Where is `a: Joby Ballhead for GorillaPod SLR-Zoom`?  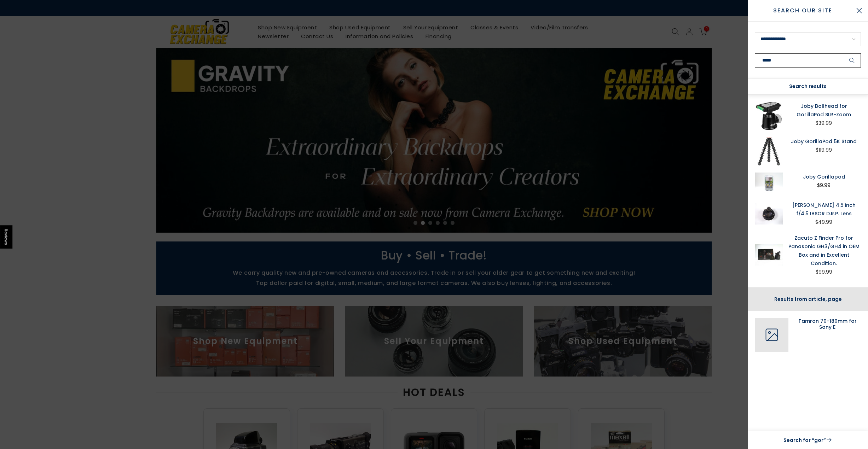 a: Joby Ballhead for GorillaPod SLR-Zoom is located at coordinates (824, 110).